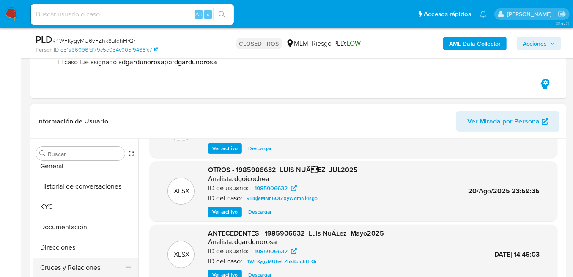  Describe the element at coordinates (475, 44) in the screenshot. I see `b: AML Data Collector` at that location.